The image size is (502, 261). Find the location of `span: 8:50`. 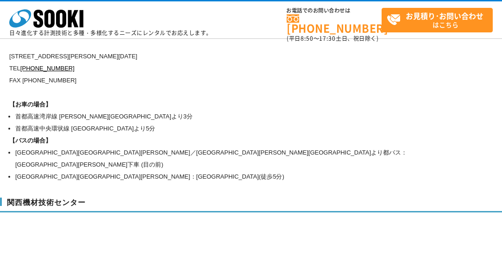

span: 8:50 is located at coordinates (307, 38).